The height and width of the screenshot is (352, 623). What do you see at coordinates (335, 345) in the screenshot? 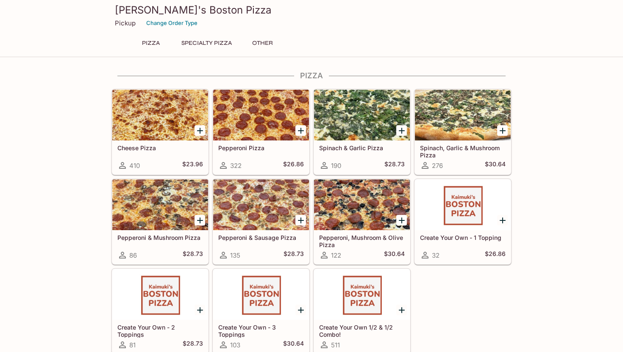
I see `span: 511` at bounding box center [335, 345].